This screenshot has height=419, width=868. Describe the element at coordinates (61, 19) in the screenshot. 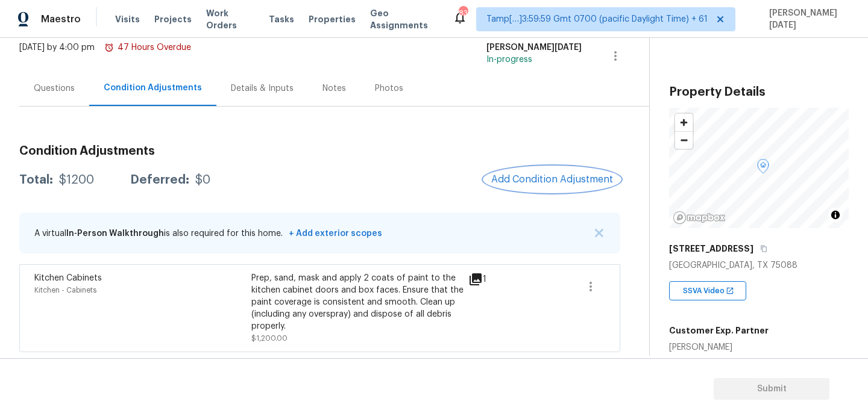

I see `span: Maestro` at that location.